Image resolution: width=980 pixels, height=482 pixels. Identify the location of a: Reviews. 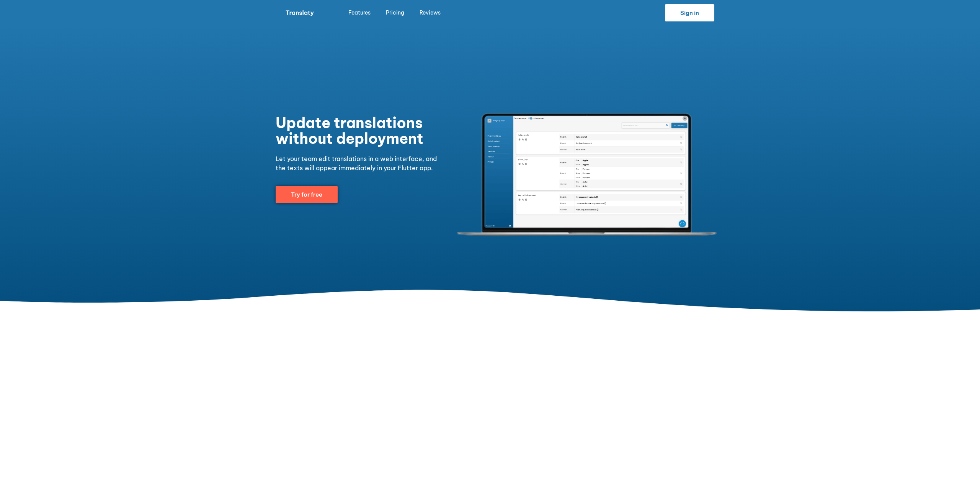
(430, 12).